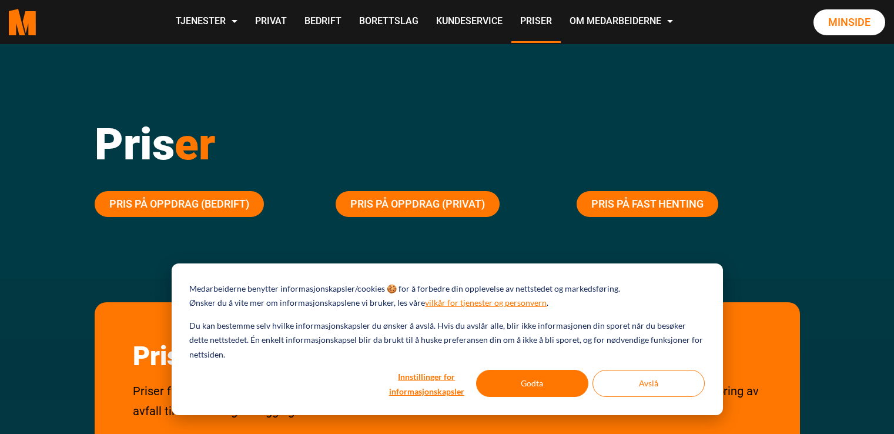 The image size is (894, 434). What do you see at coordinates (179, 204) in the screenshot?
I see `a: Pris på oppdrag (Bedrift)` at bounding box center [179, 204].